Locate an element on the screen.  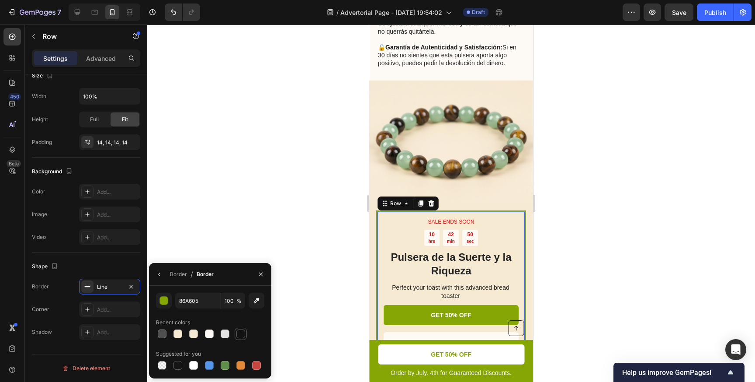
div: Color is located at coordinates (38, 191).